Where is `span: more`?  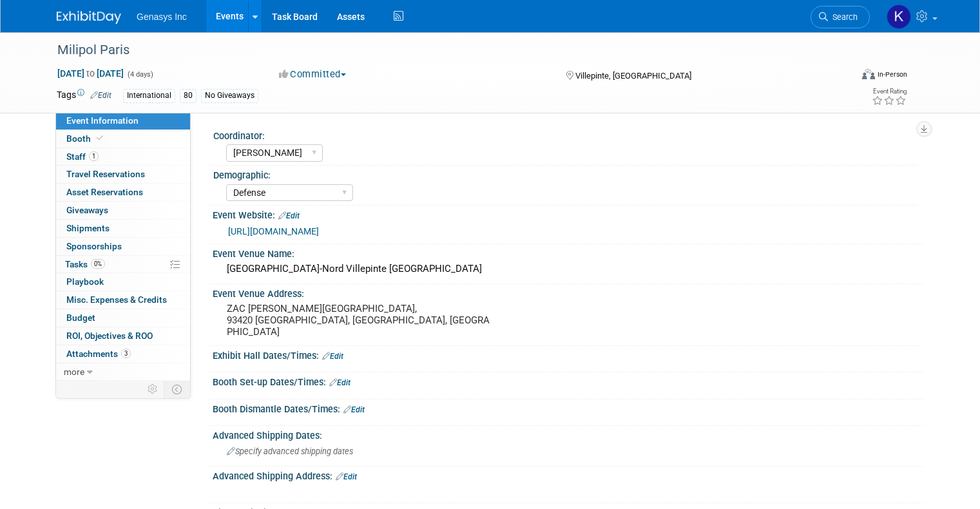 span: more is located at coordinates (74, 372).